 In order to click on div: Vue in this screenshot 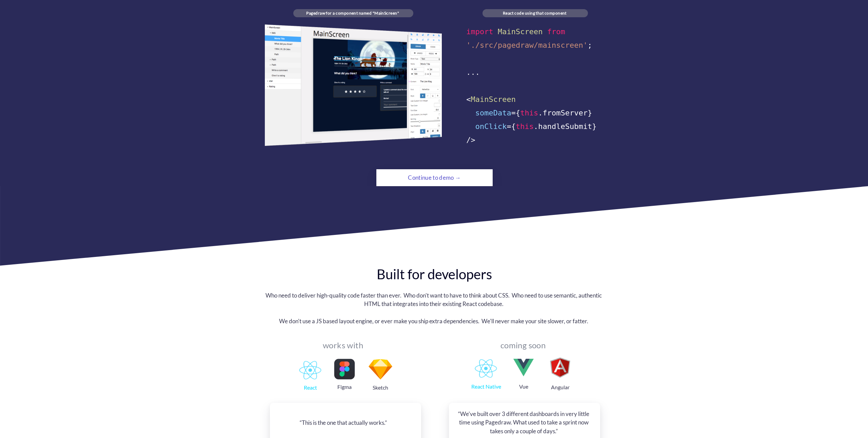, I will do `click(523, 387)`.